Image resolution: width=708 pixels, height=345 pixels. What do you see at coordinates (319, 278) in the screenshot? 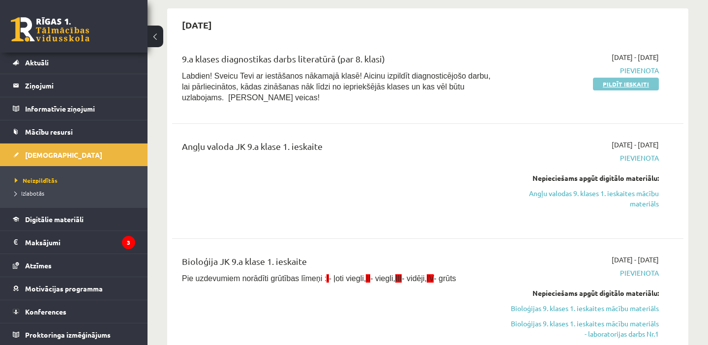
I see `span: Pie uzdevumiem norādīti grūtības līmeņi : - ļoti viegli, - viegli, - vidēji, - grūts` at bounding box center [319, 278].